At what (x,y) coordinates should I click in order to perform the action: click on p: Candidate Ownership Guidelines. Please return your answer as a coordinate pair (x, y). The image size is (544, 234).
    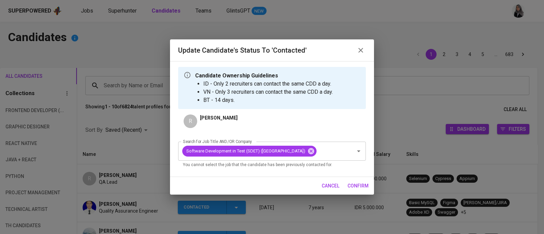
    Looking at the image, I should click on (264, 76).